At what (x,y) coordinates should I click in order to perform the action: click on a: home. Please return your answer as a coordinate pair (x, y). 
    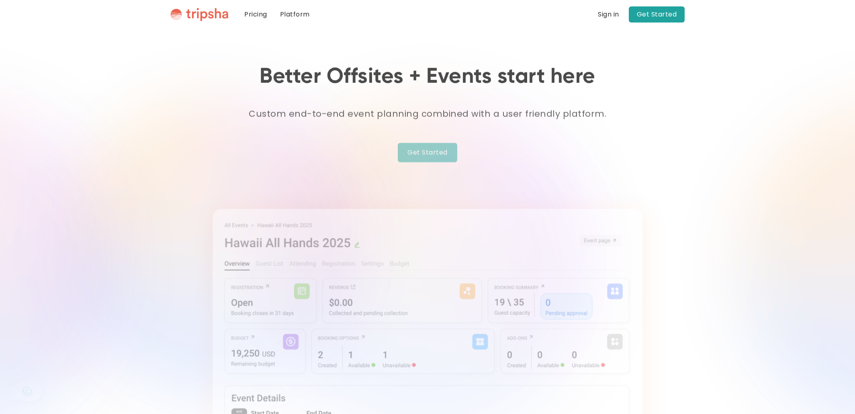
    Looking at the image, I should click on (199, 14).